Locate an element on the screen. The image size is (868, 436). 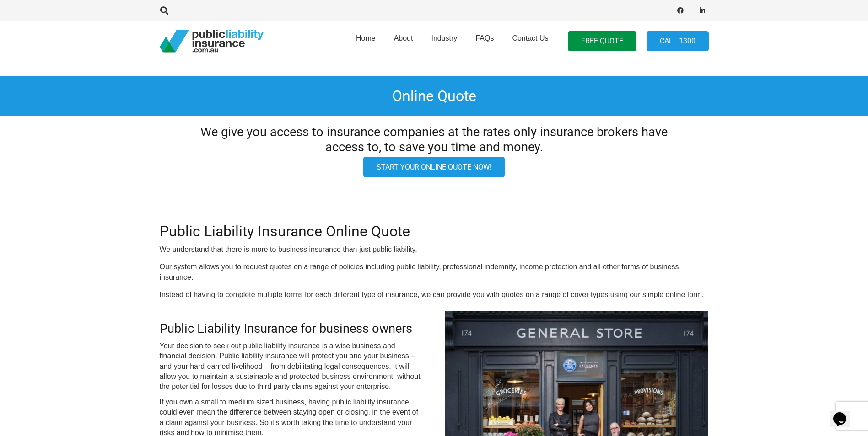
p: Instead of having to complete multiple forms for each different type of insurance, we can provide... is located at coordinates (434, 295).